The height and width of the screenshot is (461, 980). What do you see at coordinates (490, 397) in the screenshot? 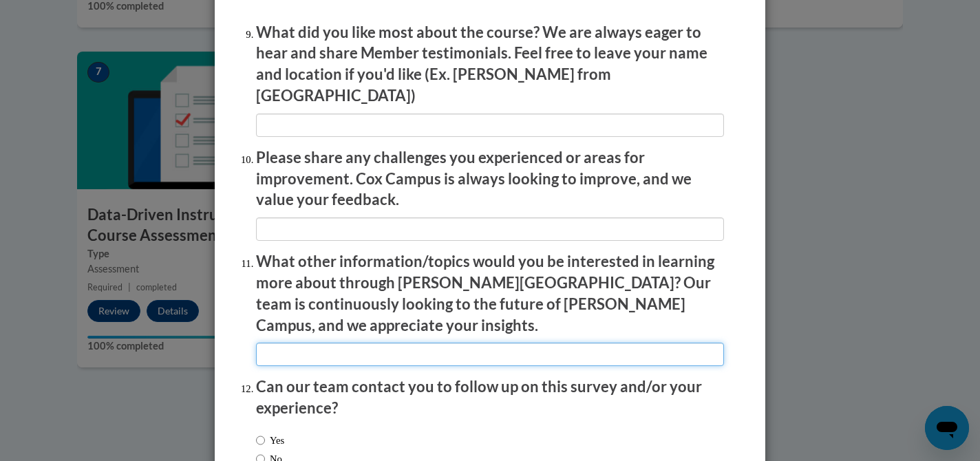
I see `p: Can our team contact you to follow up on this survey and/or your experience?` at bounding box center [490, 397].